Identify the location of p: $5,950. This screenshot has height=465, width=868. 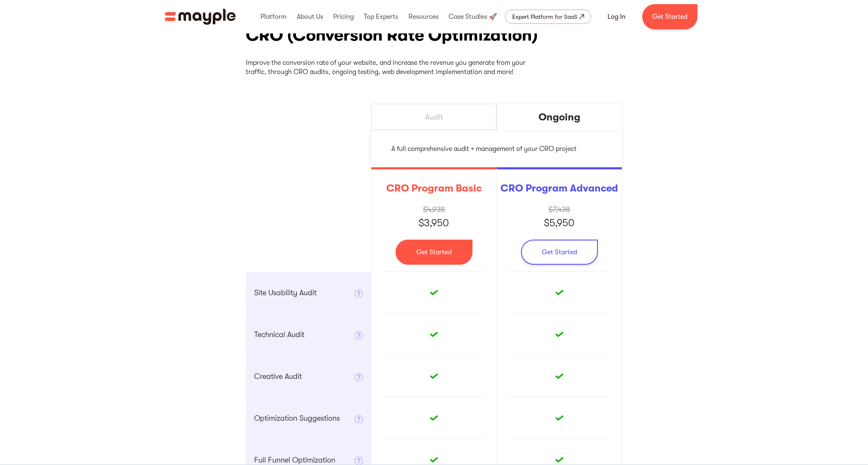
(559, 223).